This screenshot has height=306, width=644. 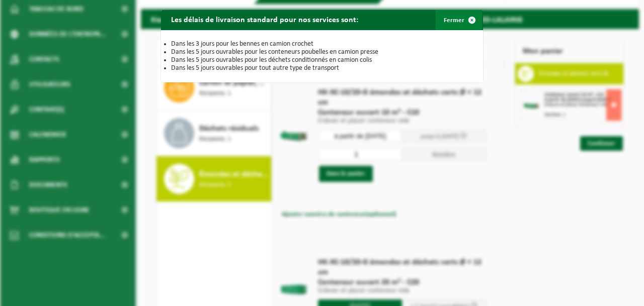 I want to click on li: Dans les 5 jours ouvrables pour tout autre type de transport, so click(x=322, y=68).